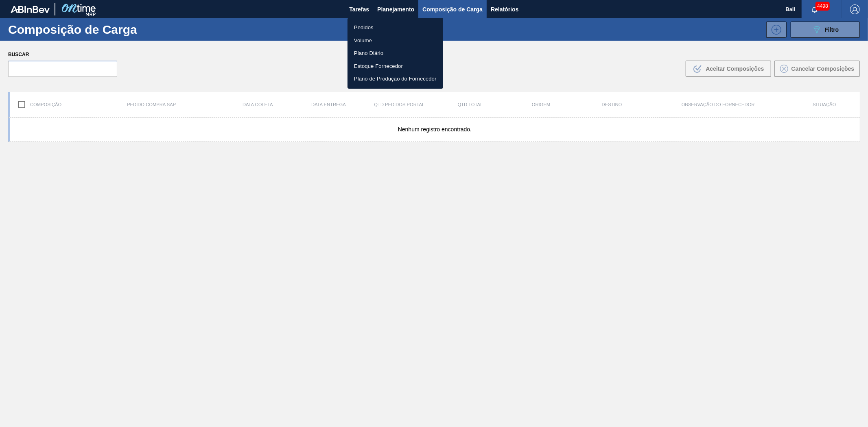 The image size is (868, 427). Describe the element at coordinates (395, 66) in the screenshot. I see `a: Estoque Fornecedor` at that location.